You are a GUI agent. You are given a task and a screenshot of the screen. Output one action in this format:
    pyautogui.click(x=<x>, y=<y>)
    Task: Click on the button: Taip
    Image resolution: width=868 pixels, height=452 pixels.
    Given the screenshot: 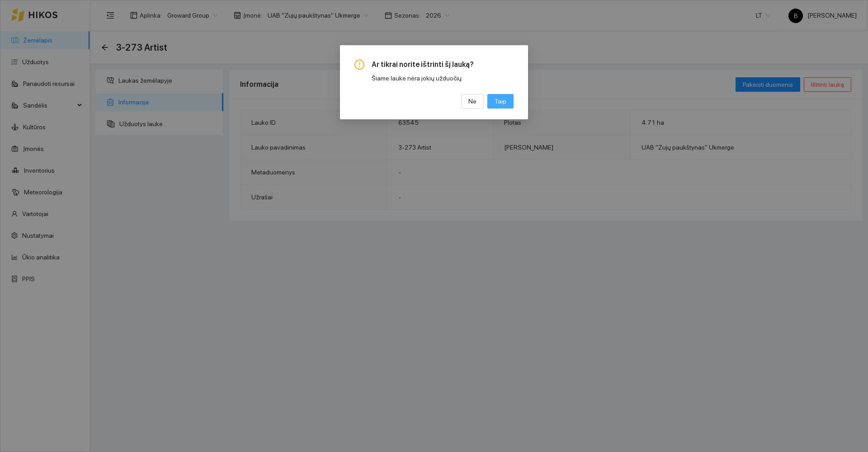 What is the action you would take?
    pyautogui.click(x=500, y=101)
    